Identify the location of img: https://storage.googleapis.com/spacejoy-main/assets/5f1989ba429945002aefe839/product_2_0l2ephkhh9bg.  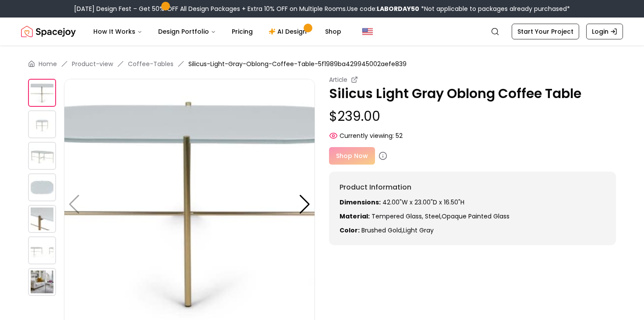
(42, 156).